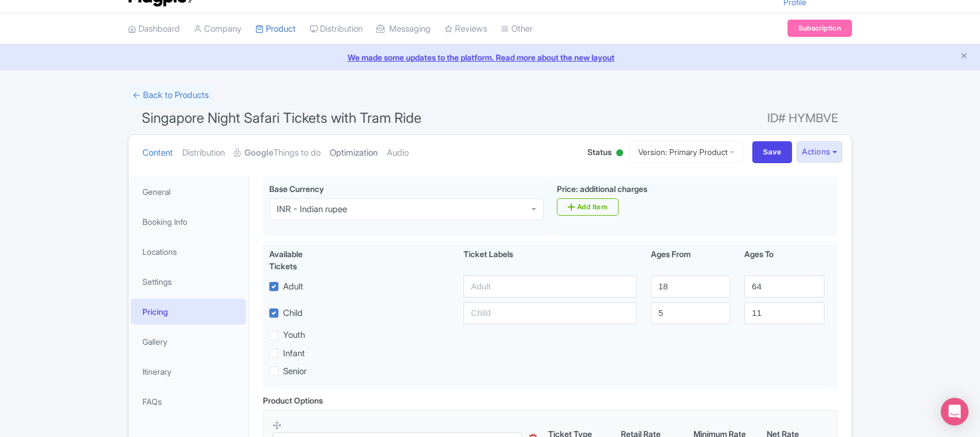  Describe the element at coordinates (189, 222) in the screenshot. I see `a: Booking Info` at that location.